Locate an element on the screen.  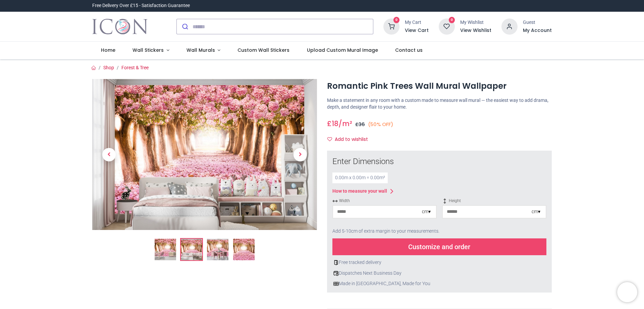
span: Upload Custom Mural Image is located at coordinates (343, 50).